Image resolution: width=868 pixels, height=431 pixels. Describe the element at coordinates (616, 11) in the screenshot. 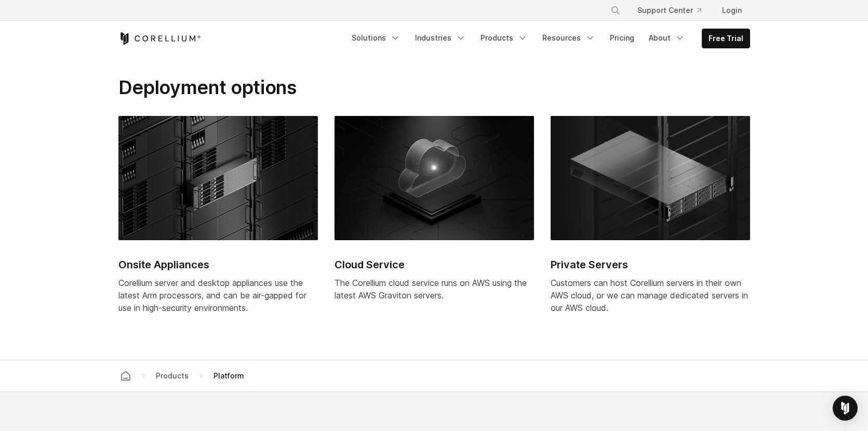

I see `button: Search` at that location.